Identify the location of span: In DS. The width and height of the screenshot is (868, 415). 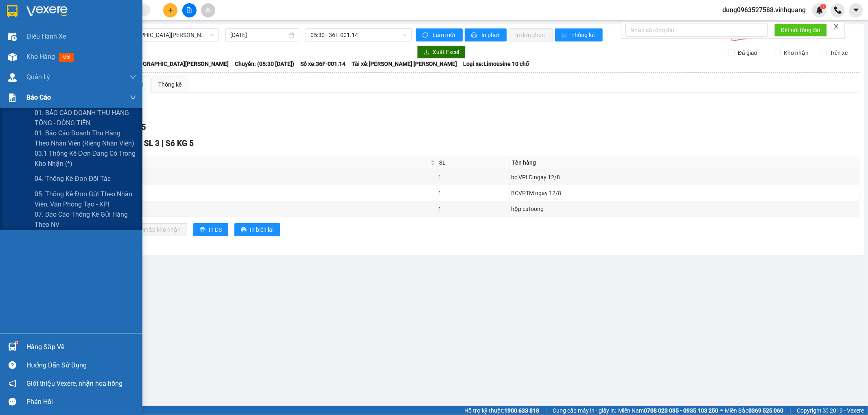
(215, 230).